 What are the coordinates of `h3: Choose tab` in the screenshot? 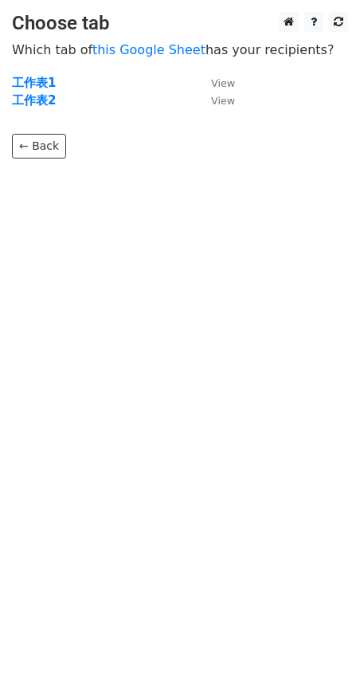 It's located at (180, 23).